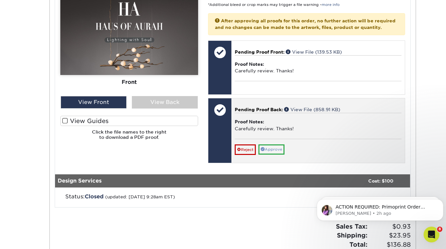  Describe the element at coordinates (129, 137) in the screenshot. I see `h6: Click the file names to the right to download a PDF proof.` at that location.